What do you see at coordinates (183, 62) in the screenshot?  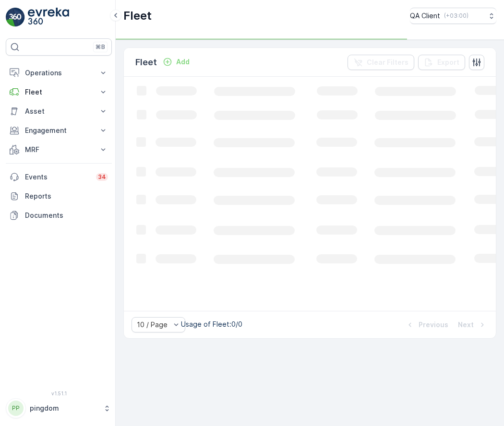 I see `p: Add` at bounding box center [183, 62].